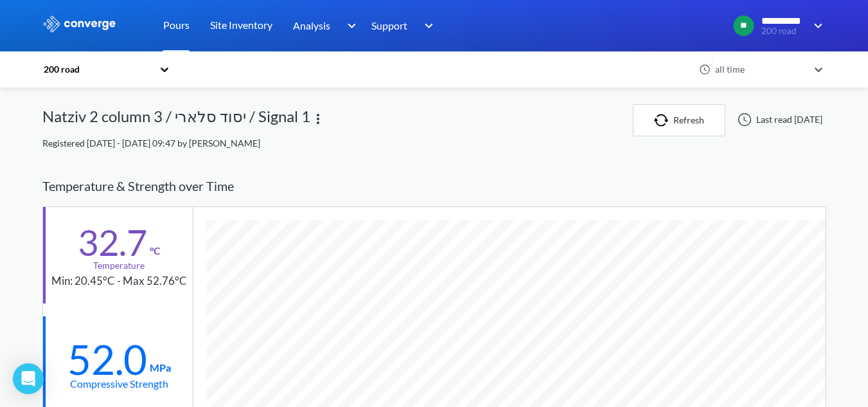 Image resolution: width=868 pixels, height=407 pixels. Describe the element at coordinates (176, 120) in the screenshot. I see `div: Natziv 2 column 3 / יסוד סלארי / Signal 1` at that location.